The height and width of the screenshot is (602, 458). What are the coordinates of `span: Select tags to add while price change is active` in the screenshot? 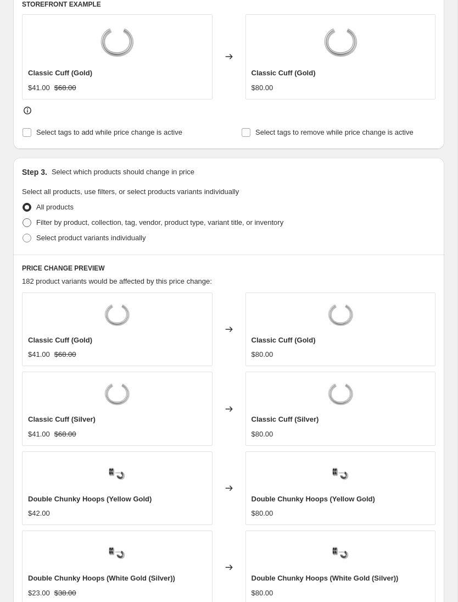 It's located at (109, 132).